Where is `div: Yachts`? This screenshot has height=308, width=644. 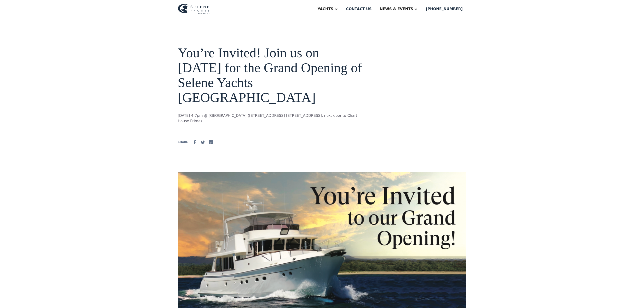 div: Yachts is located at coordinates (325, 9).